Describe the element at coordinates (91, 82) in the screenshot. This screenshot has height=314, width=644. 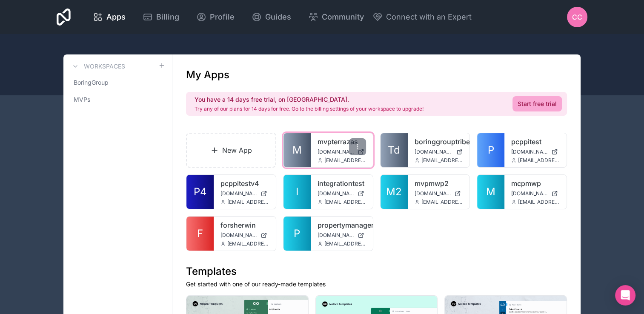
I see `span: BoringGroup` at that location.